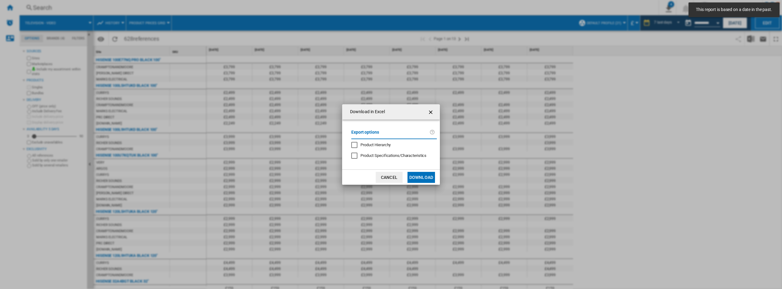 The height and width of the screenshot is (289, 782). What do you see at coordinates (366, 112) in the screenshot?
I see `h4: Download in Excel` at bounding box center [366, 112].